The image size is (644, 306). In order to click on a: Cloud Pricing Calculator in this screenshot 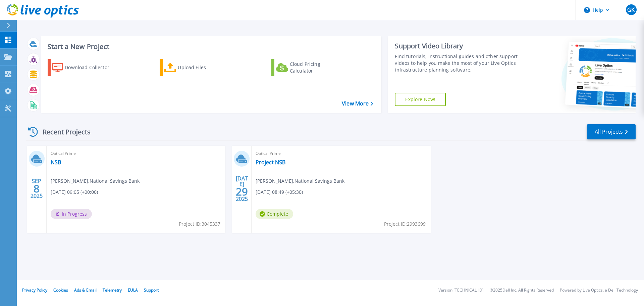, I will do `click(309, 67)`.